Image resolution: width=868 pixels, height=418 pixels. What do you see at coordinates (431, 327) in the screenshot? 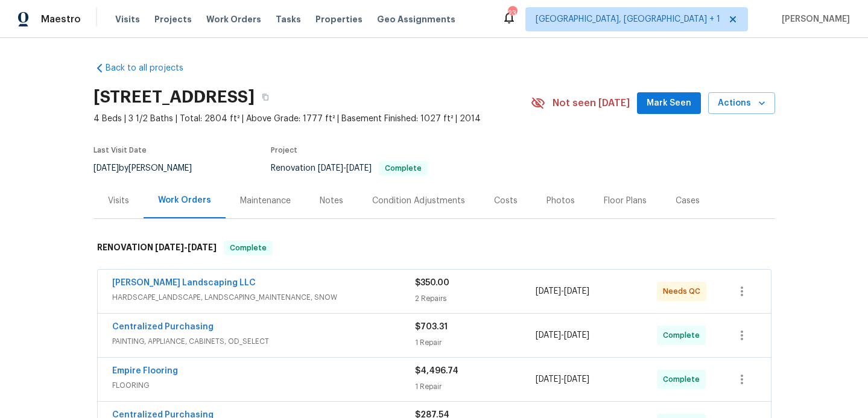
I see `span: $703.31` at bounding box center [431, 327].